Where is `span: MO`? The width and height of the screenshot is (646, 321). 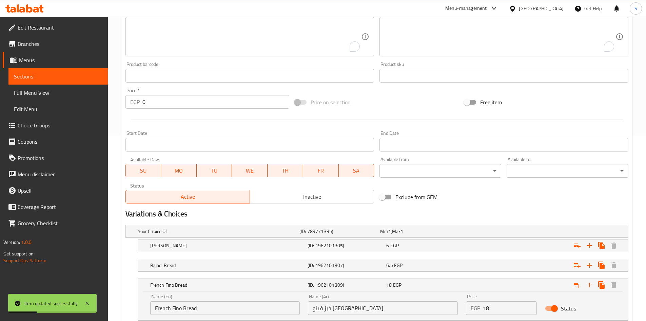
span: MO is located at coordinates (179, 170).